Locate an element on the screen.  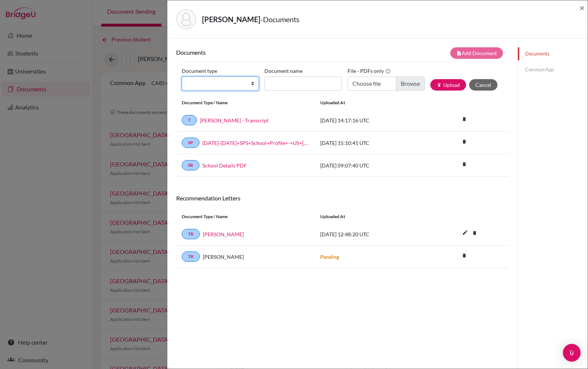
i: publish is located at coordinates (439, 85).